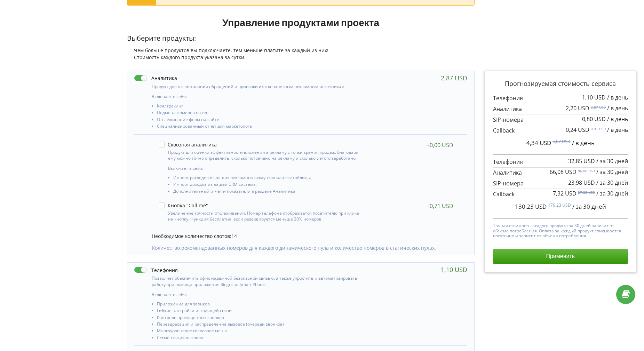 This screenshot has height=351, width=644. What do you see at coordinates (301, 38) in the screenshot?
I see `p: Выберите продукты:` at bounding box center [301, 38].